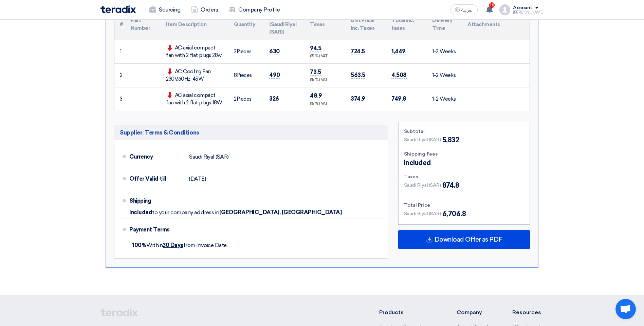 The height and width of the screenshot is (326, 644). What do you see at coordinates (444, 24) in the screenshot?
I see `th: Delivery Time` at bounding box center [444, 24].